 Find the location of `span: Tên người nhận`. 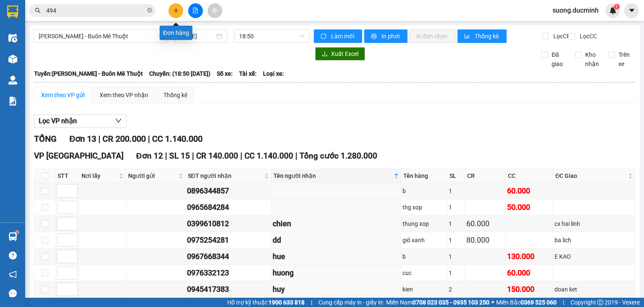

span: Tên người nhận is located at coordinates (333, 176).